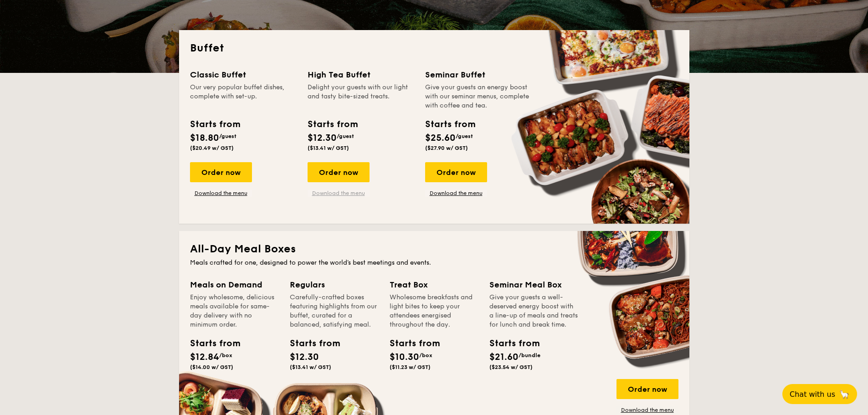 The image size is (868, 415). I want to click on div: Wholesome breakfasts and light bites to keep your attendees energised throughout the day., so click(434, 311).